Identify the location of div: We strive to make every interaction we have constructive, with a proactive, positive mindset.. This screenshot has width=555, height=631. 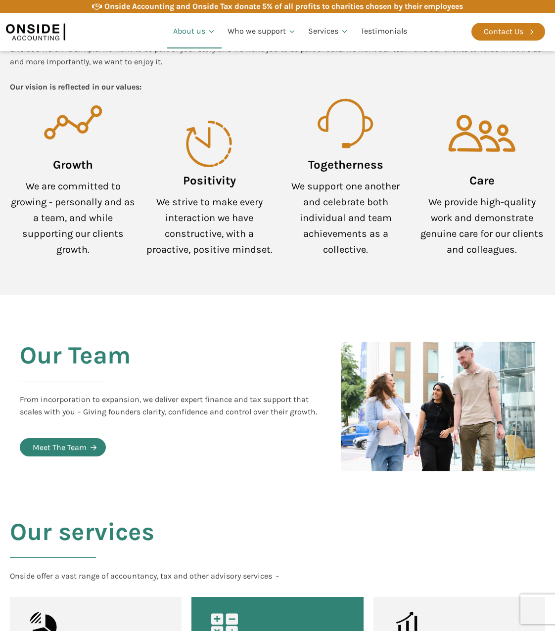
(210, 226).